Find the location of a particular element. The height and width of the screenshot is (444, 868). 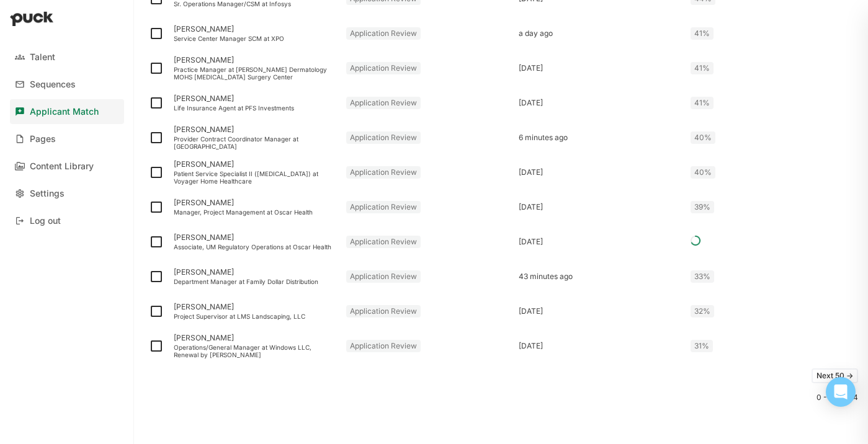

div: 39% is located at coordinates (702, 207).